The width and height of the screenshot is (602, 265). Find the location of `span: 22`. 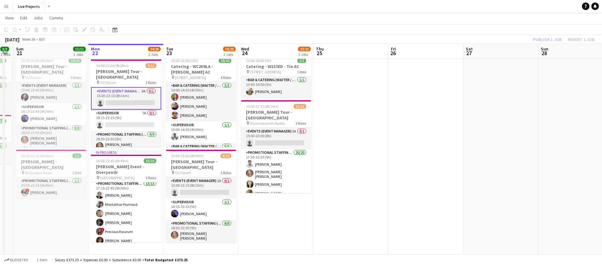

span: 22 is located at coordinates (95, 53).